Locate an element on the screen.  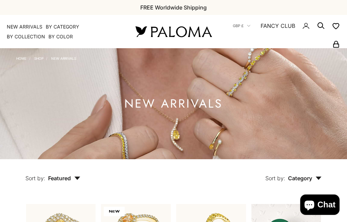
summary: By Color is located at coordinates (61, 37).